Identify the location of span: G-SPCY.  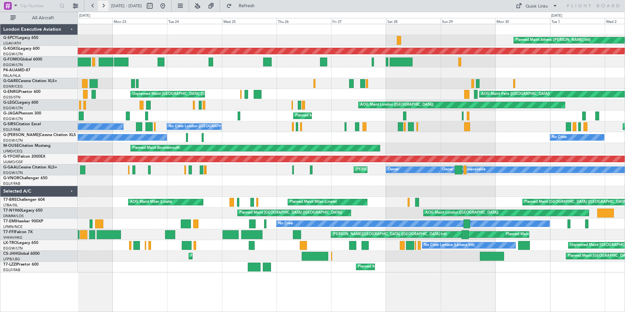
(10, 38).